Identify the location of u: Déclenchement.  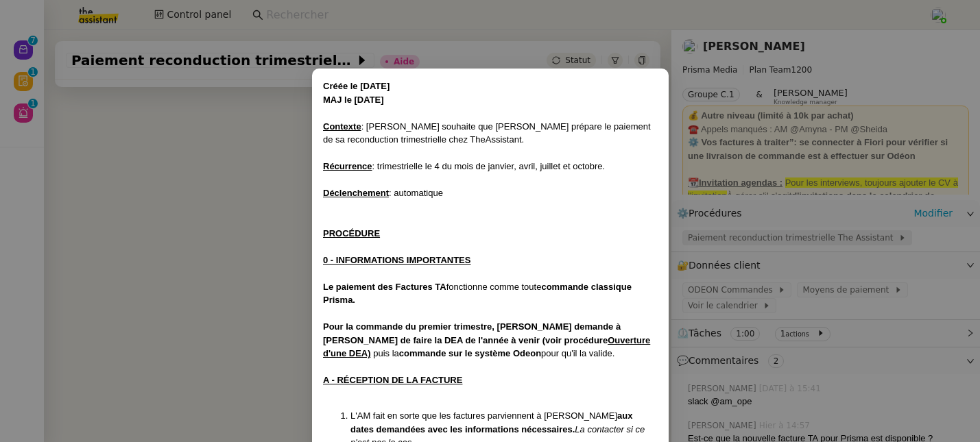
(356, 193).